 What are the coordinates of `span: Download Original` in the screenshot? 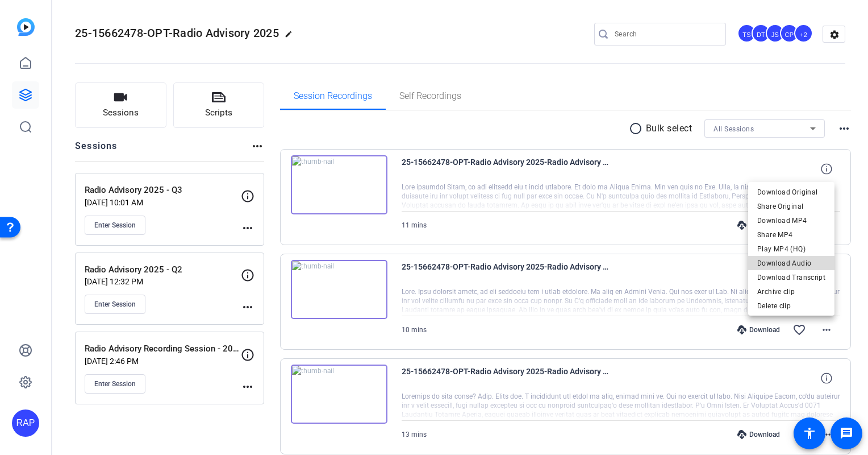 It's located at (791, 192).